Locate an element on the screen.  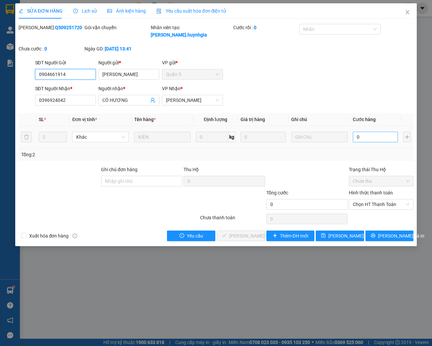
div: Tổng: 2 is located at coordinates (94, 154).